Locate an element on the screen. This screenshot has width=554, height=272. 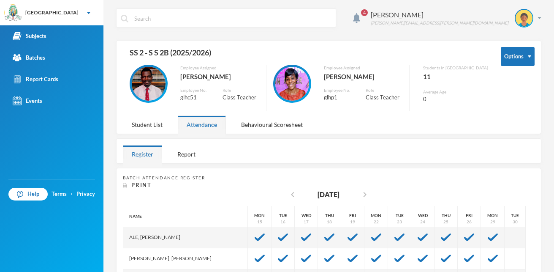
div: 29 is located at coordinates (493, 221).